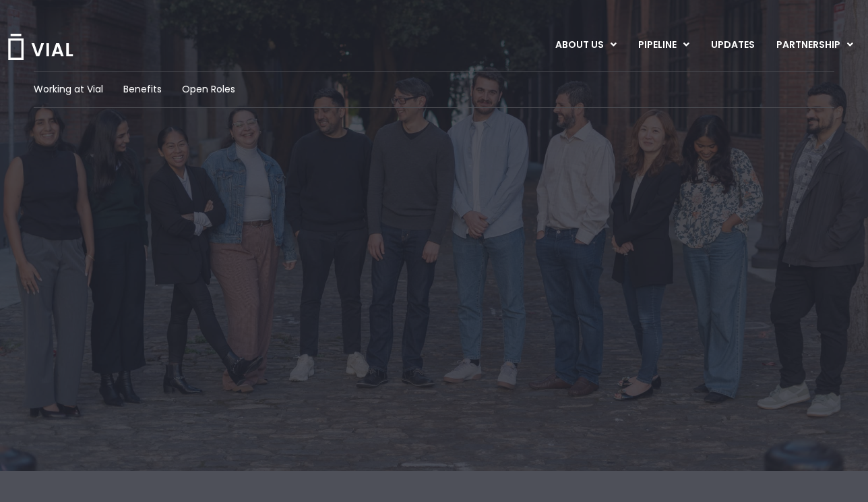  What do you see at coordinates (732, 45) in the screenshot?
I see `a: UPDATES` at bounding box center [732, 45].